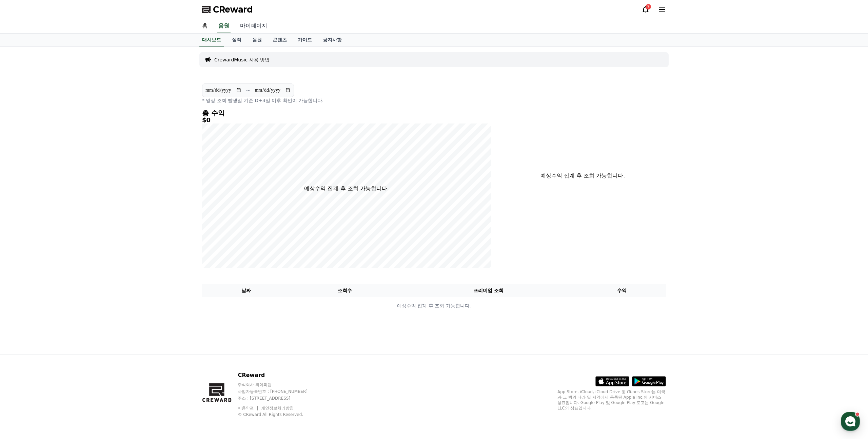 The height and width of the screenshot is (439, 868). Describe the element at coordinates (211, 40) in the screenshot. I see `a: 대시보드` at that location.